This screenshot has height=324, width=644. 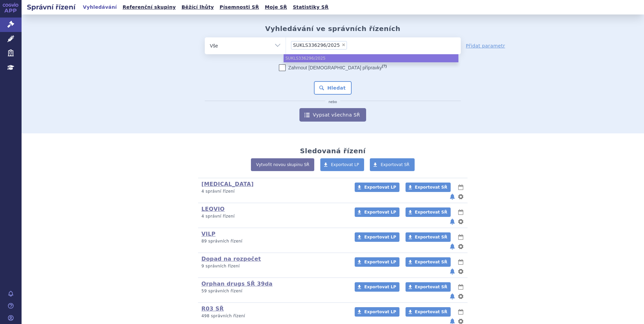 I want to click on button: Hledat, so click(x=333, y=88).